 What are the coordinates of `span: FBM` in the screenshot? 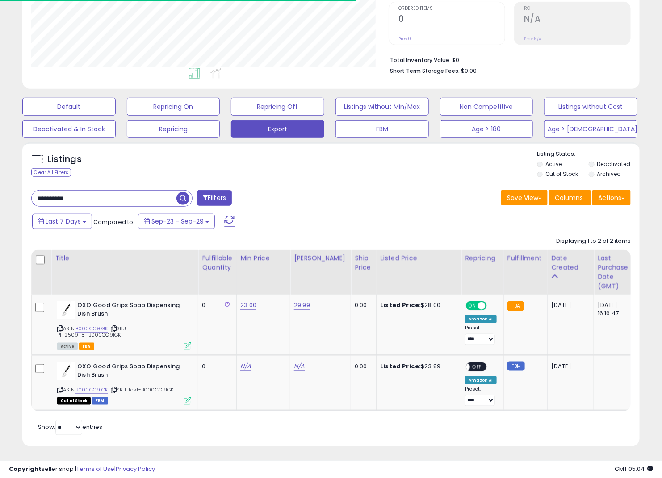 It's located at (100, 401).